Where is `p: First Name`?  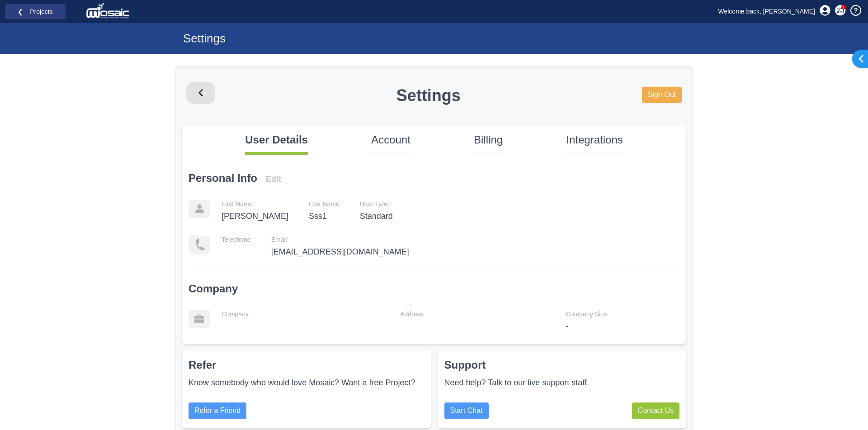 p: First Name is located at coordinates (255, 204).